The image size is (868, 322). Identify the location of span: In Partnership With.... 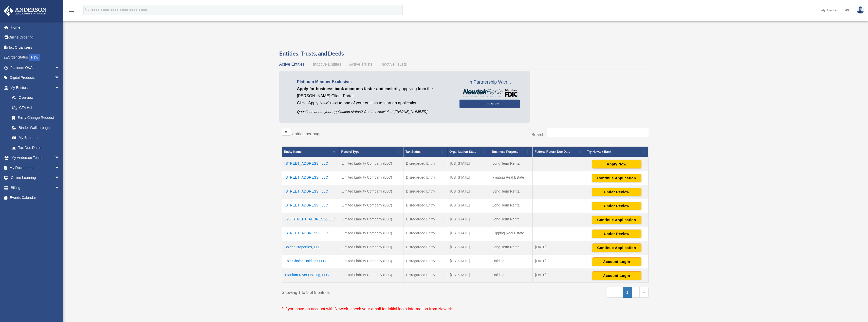
(489, 83).